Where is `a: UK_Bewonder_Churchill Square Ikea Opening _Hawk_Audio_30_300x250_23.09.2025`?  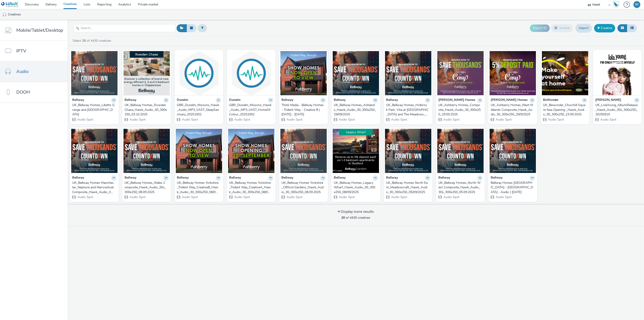
a: UK_Bewonder_Churchill Square Ikea Opening _Hawk_Audio_30_300x250_23.09.2025 is located at coordinates (565, 109).